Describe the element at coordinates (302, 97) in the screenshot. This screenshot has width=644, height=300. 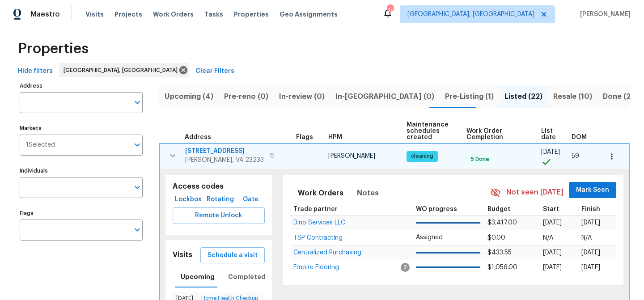
I see `span: In-review (0)` at that location.